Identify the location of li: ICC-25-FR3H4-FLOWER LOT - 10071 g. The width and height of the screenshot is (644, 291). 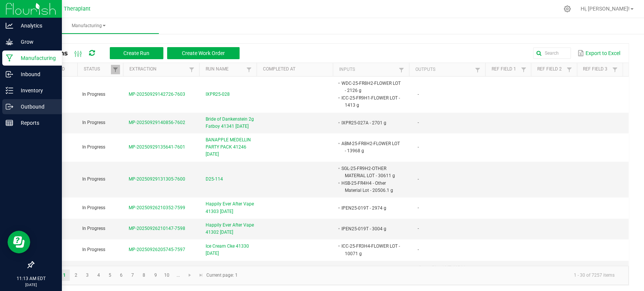
(371, 250).